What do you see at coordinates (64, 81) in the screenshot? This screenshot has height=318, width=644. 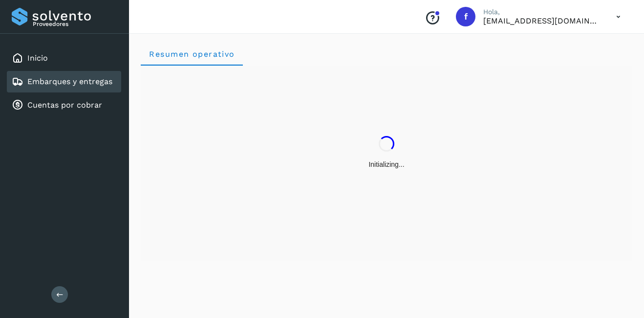 I see `div: Embarques y entregas` at bounding box center [64, 81].